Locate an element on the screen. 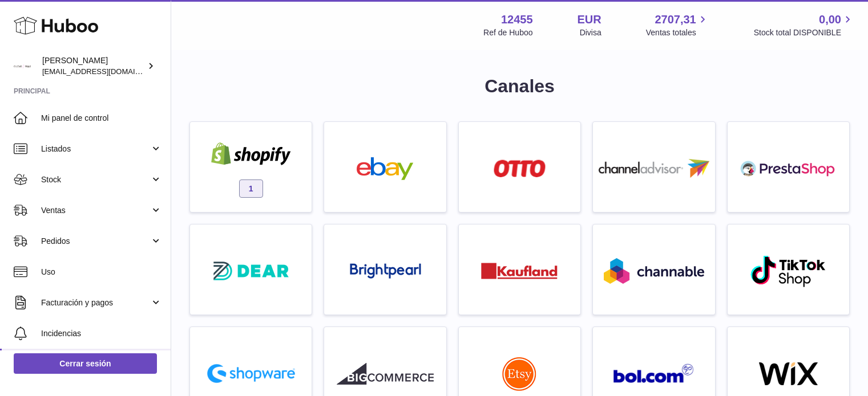 The width and height of the screenshot is (868, 396). img: pedidos@glowrias.com is located at coordinates (22, 66).